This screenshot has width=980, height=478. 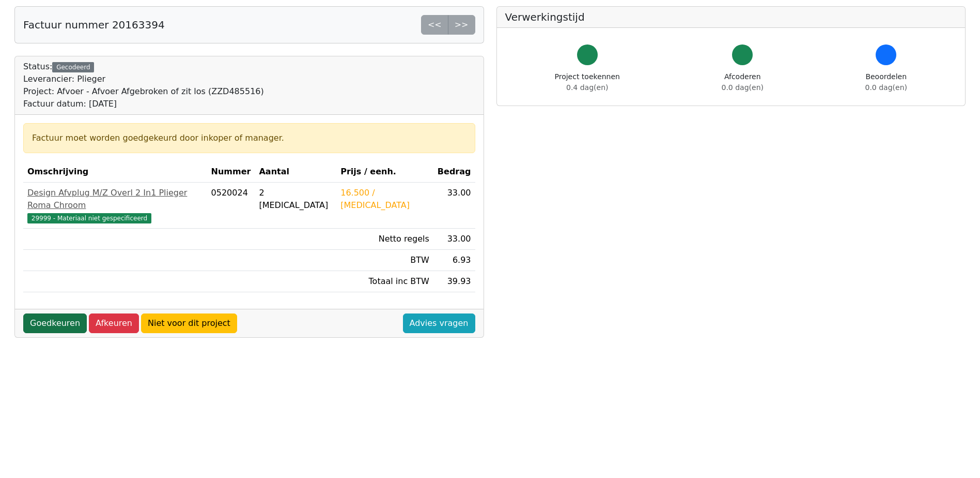 What do you see at coordinates (385, 281) in the screenshot?
I see `td: Totaal inc BTW` at bounding box center [385, 281].